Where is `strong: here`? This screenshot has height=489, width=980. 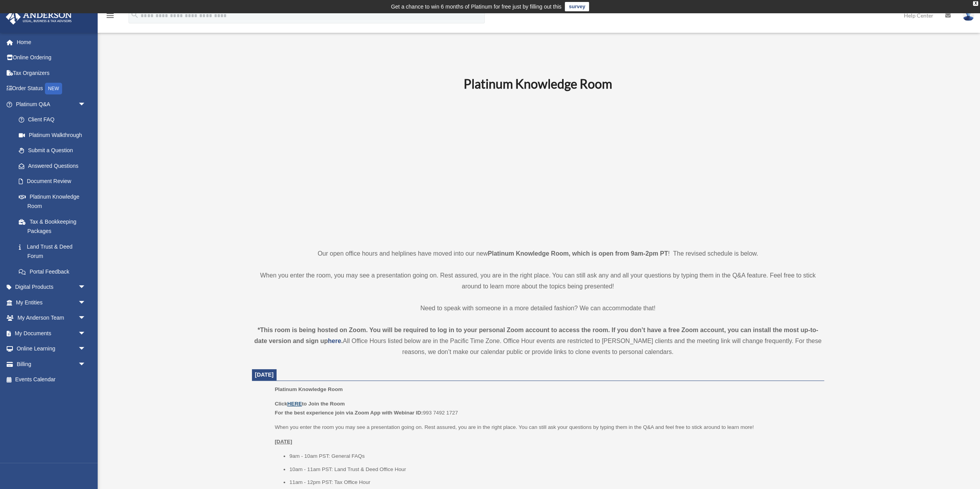
strong: here is located at coordinates (335, 340).